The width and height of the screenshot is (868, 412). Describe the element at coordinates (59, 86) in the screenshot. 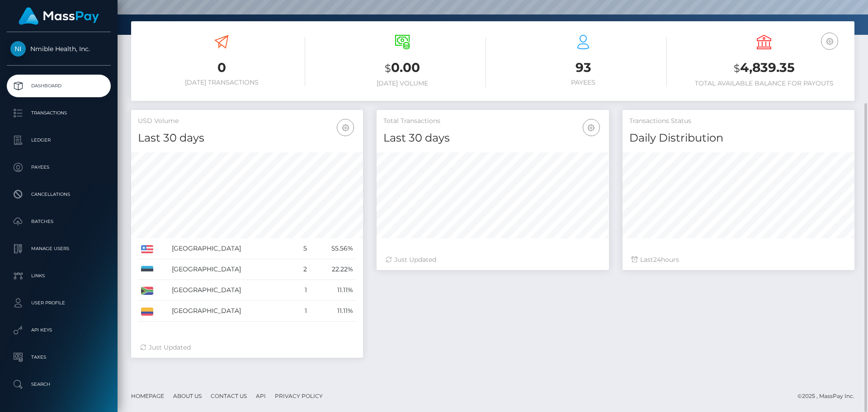

I see `p: Dashboard` at that location.